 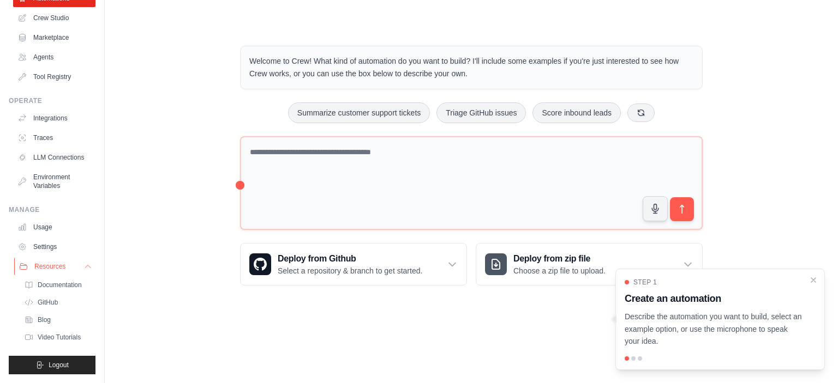 What do you see at coordinates (54, 38) in the screenshot?
I see `a: Marketplace` at bounding box center [54, 38].